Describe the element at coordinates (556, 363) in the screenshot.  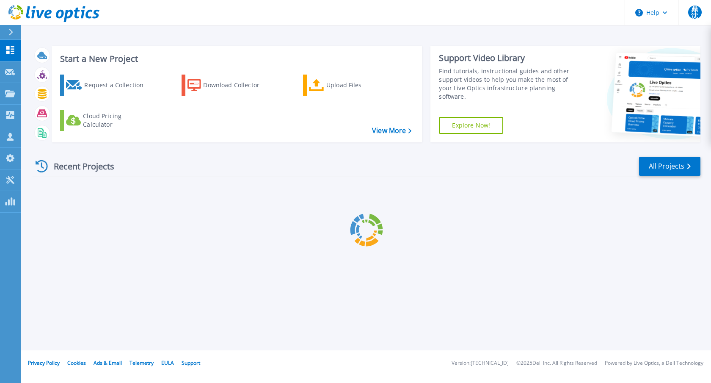
I see `li: © 2025 Dell Inc. All Rights Reserved` at that location.